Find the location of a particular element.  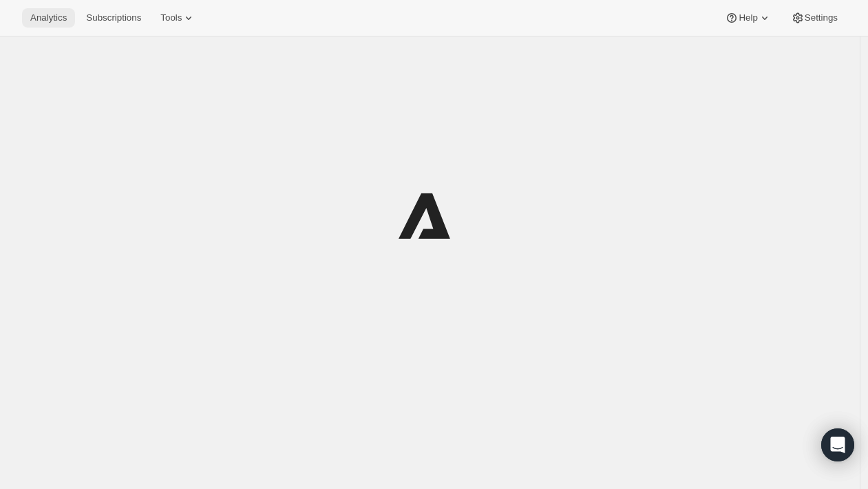

button: Tools is located at coordinates (177, 18).